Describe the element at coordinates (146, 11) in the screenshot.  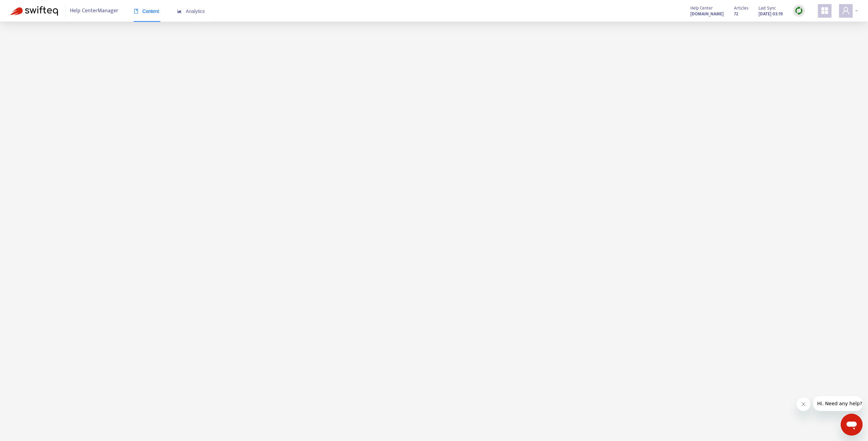
I see `span: Content` at that location.